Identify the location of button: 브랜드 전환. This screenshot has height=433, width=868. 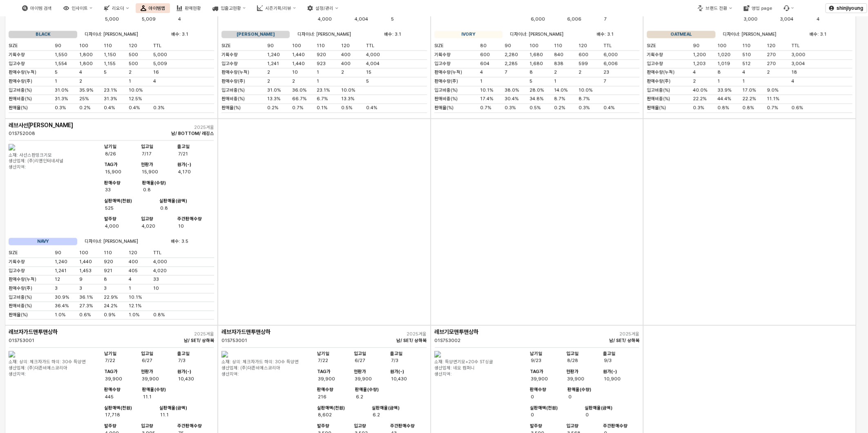
(714, 8).